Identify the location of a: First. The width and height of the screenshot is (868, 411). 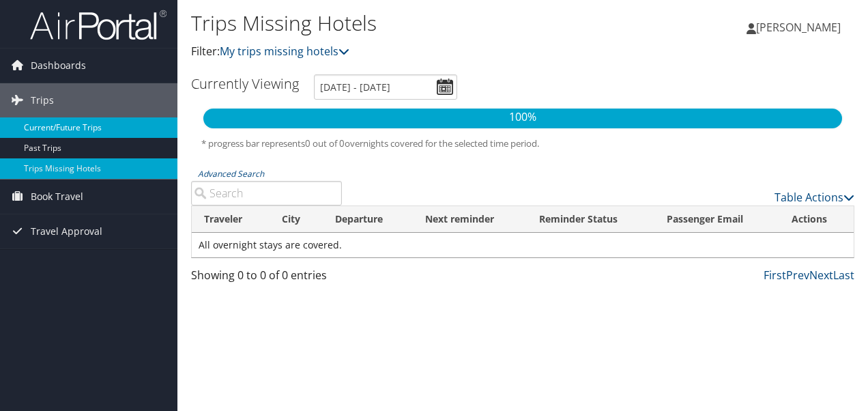
(775, 275).